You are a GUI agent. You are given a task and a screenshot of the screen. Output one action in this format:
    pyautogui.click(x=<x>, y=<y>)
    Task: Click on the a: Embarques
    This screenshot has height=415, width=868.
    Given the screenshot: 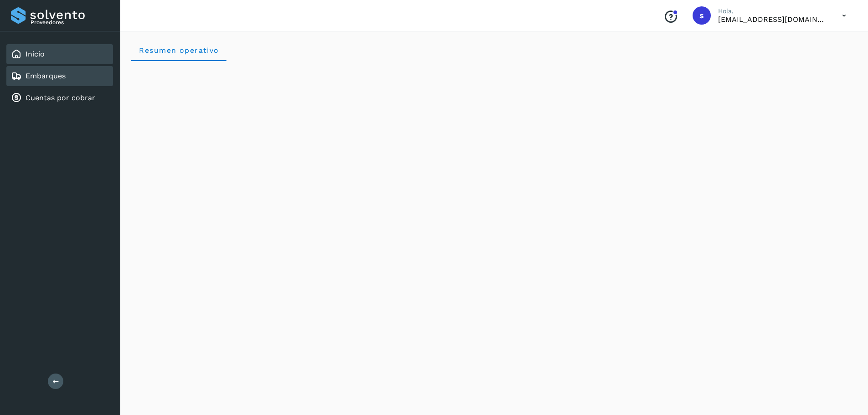 What is the action you would take?
    pyautogui.click(x=46, y=76)
    